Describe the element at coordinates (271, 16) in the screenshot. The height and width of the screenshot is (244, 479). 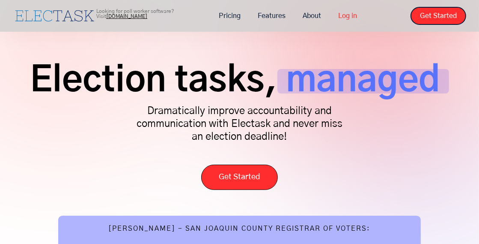
I see `a: Features` at that location.